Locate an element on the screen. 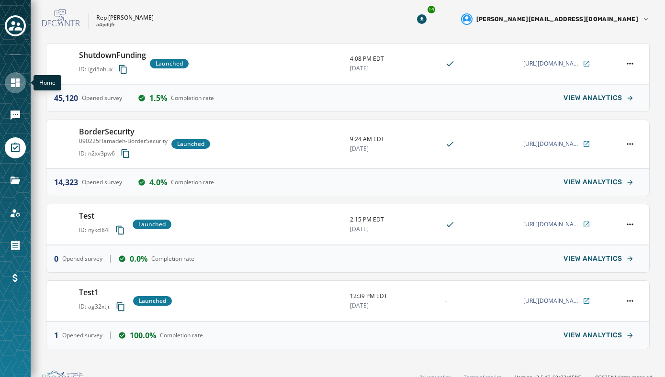  span: 4.0% is located at coordinates (158, 182).